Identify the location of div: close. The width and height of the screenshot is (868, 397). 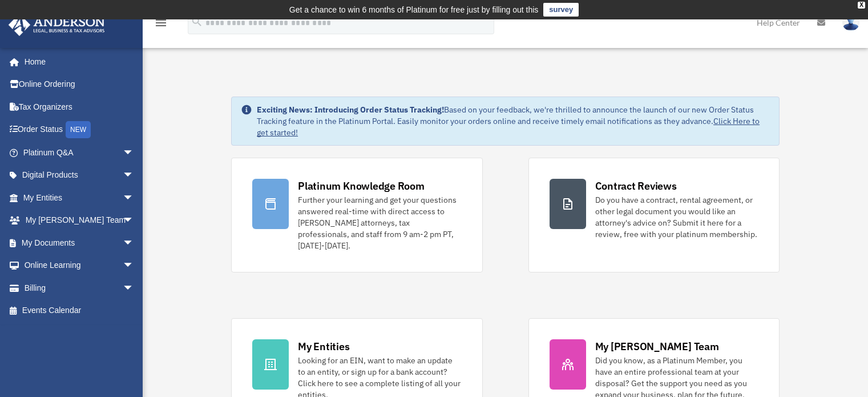
(861, 5).